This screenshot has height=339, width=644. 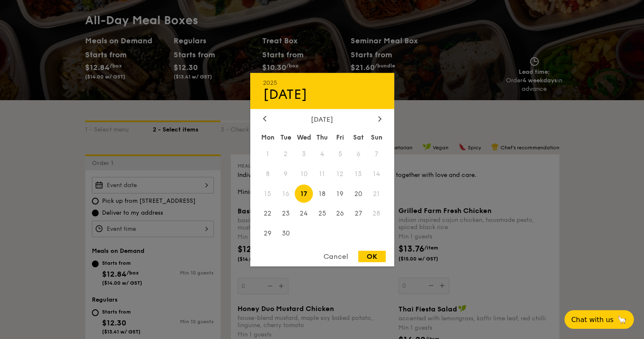 I want to click on span: 6, so click(x=358, y=153).